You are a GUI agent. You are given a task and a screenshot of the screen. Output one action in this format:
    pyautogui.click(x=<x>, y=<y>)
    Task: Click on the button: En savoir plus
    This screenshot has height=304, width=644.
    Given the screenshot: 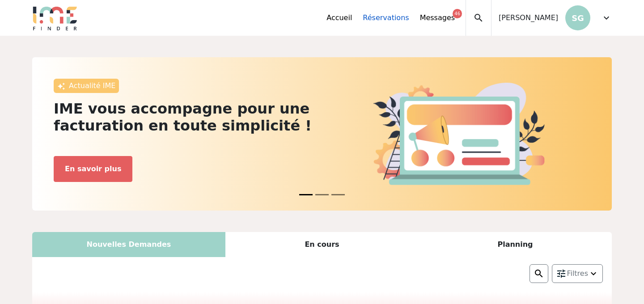 What is the action you would take?
    pyautogui.click(x=93, y=169)
    